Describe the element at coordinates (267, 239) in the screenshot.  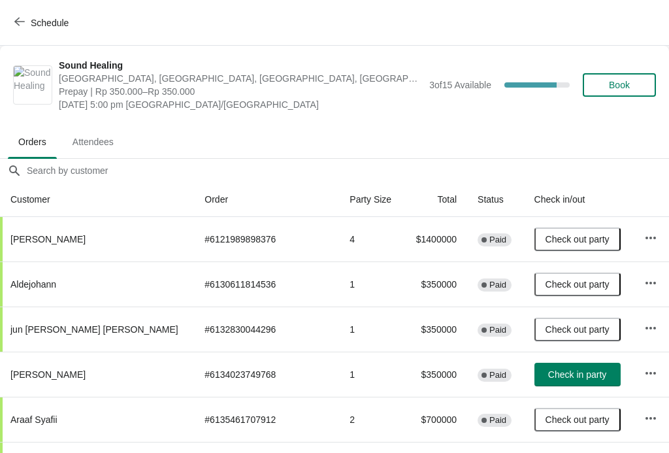
I see `td: # 6121989898376` at that location.